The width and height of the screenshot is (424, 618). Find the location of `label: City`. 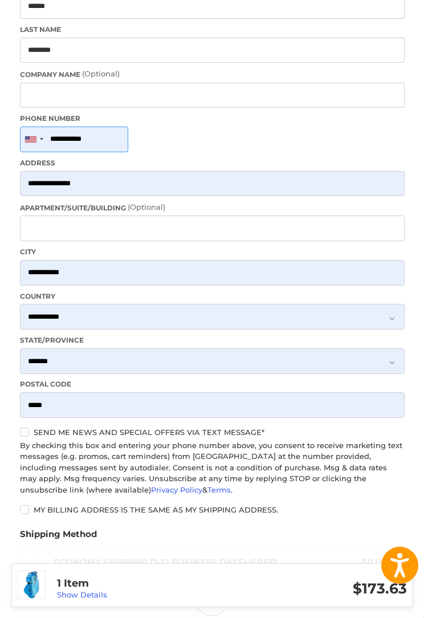

label: City is located at coordinates (212, 252).